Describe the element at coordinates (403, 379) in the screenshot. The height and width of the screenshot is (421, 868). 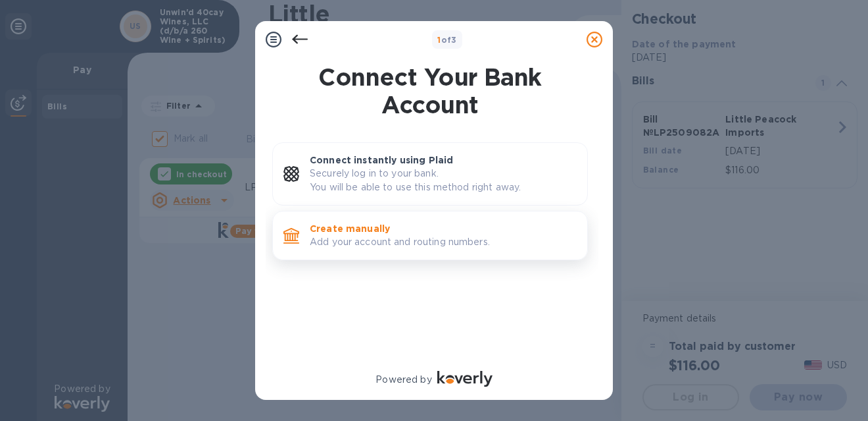
I see `p: Powered by` at that location.